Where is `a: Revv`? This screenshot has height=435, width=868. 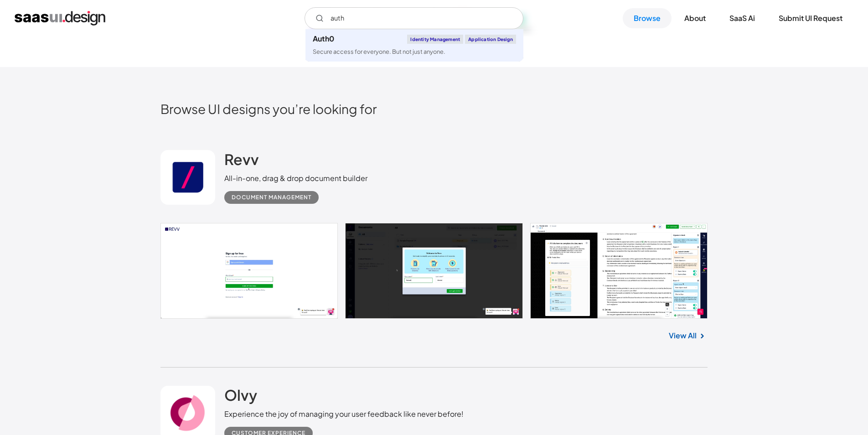
a: Revv is located at coordinates (241, 161).